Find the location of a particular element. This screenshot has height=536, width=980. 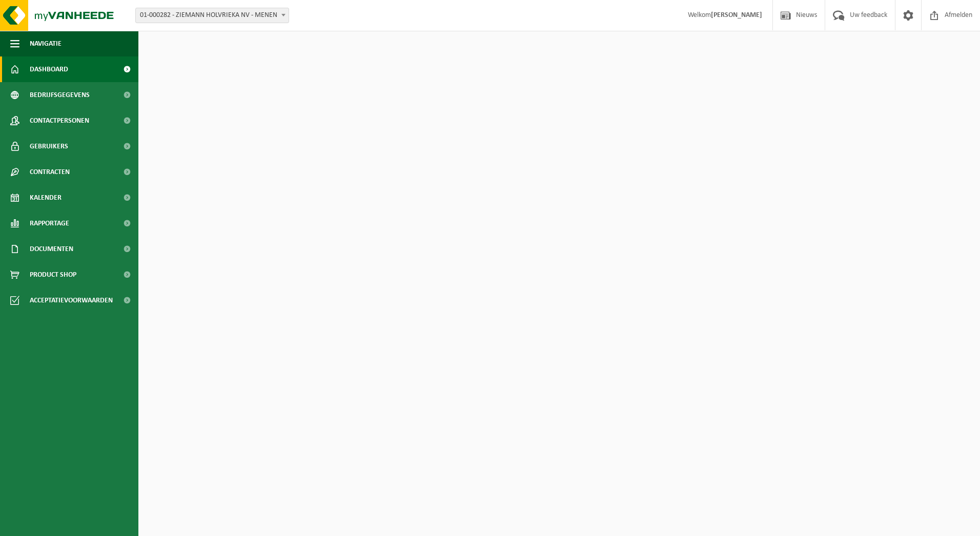

span: Kalender is located at coordinates (46, 197).